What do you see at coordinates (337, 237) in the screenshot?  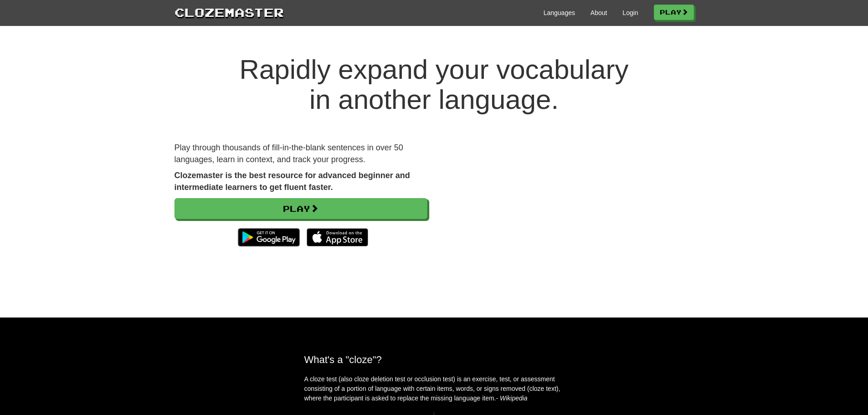 I see `img: Download_on_the_App_Store_Badge_US-UK_135x40-25178aeef6eb6b83b96f5f2d004eda3bffbb37122de64afbaef7...` at bounding box center [337, 237].